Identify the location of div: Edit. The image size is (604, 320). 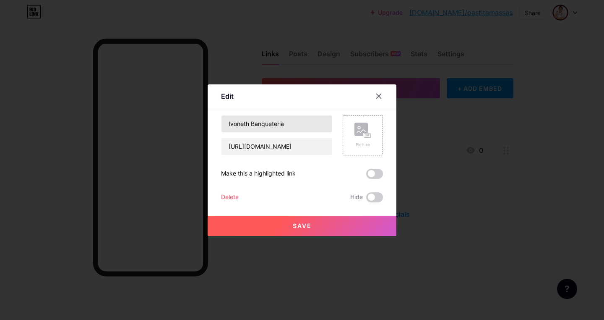
(227, 96).